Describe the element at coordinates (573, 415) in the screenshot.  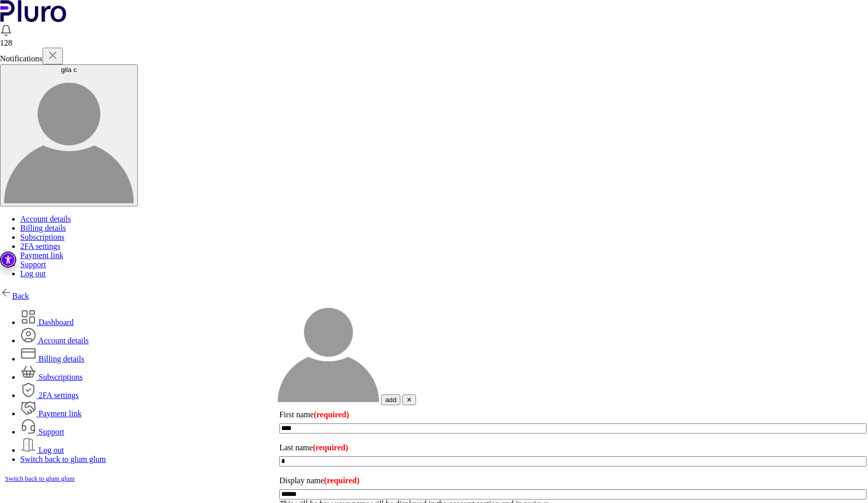
I see `label: First name` at that location.